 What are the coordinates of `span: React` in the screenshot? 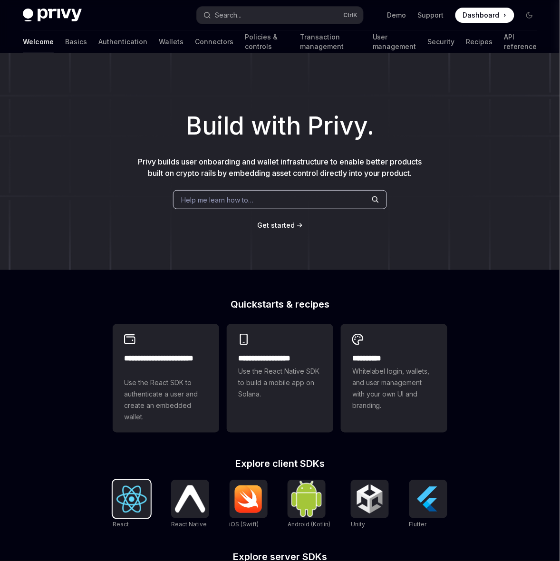 It's located at (121, 525).